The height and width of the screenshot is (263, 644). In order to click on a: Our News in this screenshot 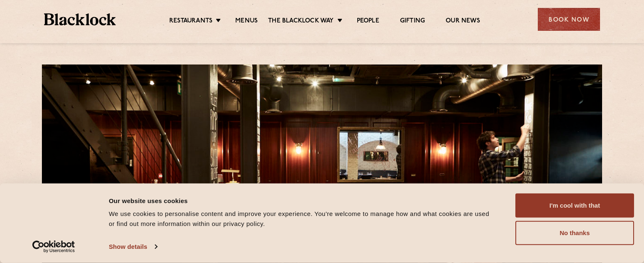, I will do `click(463, 22)`.